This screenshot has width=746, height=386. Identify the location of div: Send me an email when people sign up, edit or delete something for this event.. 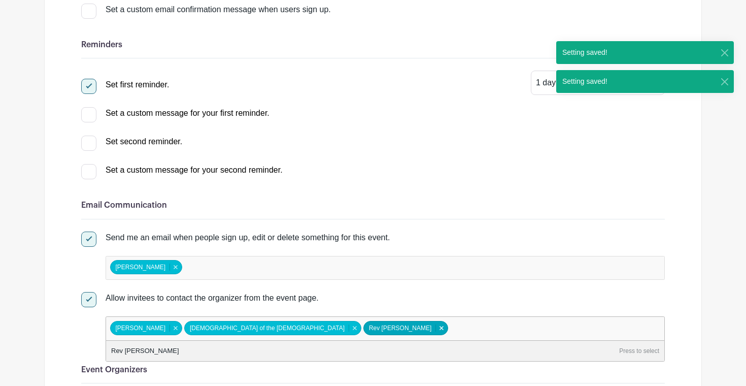
(385, 237).